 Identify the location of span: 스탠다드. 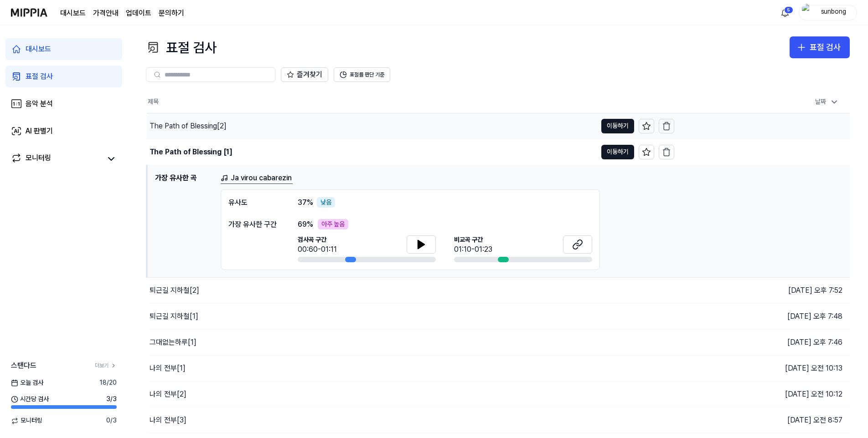
(24, 366).